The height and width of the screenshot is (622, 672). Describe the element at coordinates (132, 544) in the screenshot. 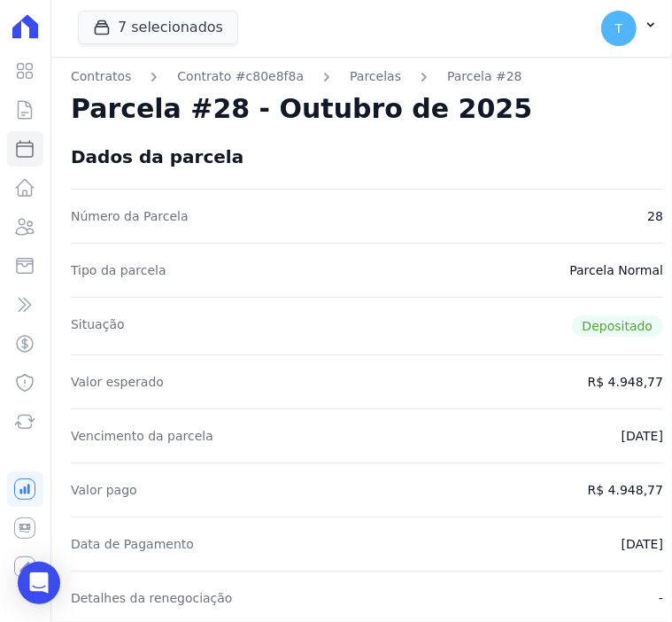

I see `dt: Data de Pagamento` at that location.